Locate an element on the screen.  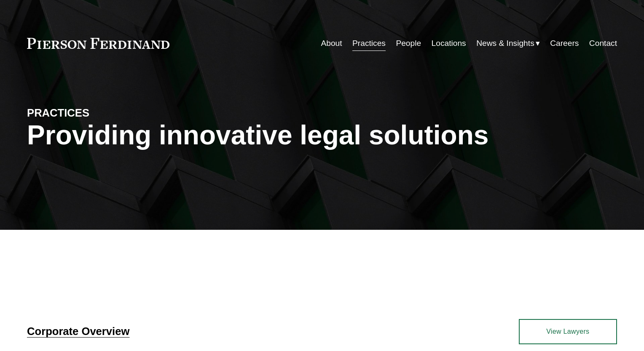
a: People is located at coordinates (409, 44).